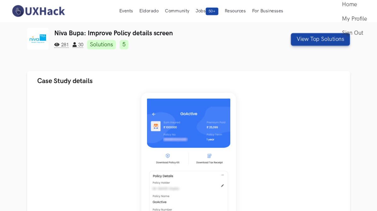 Image resolution: width=377 pixels, height=211 pixels. I want to click on a: 5, so click(124, 45).